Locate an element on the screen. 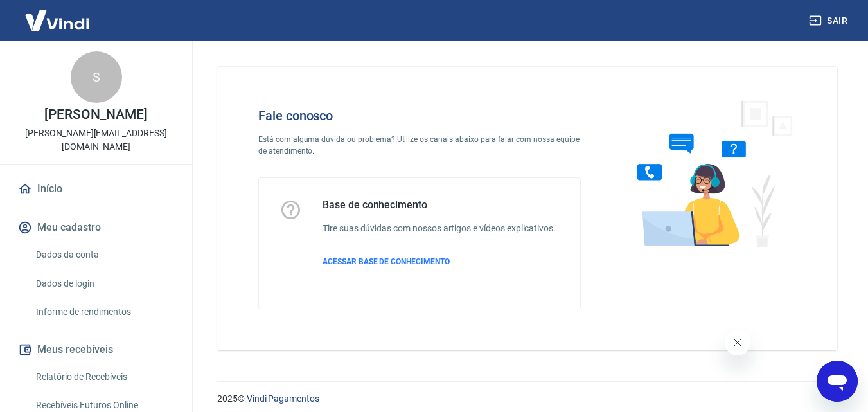 The height and width of the screenshot is (412, 868). p: Está com alguma dúvida ou problema? Utilize os canais abaixo para falar com nossa equipe de atend... is located at coordinates (419, 145).